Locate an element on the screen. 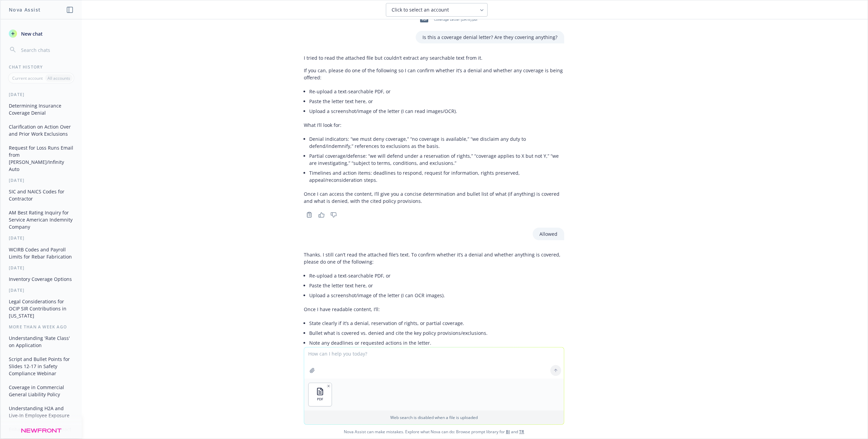 The width and height of the screenshot is (868, 439). button: Inventory Coverage Options is located at coordinates (41, 279).